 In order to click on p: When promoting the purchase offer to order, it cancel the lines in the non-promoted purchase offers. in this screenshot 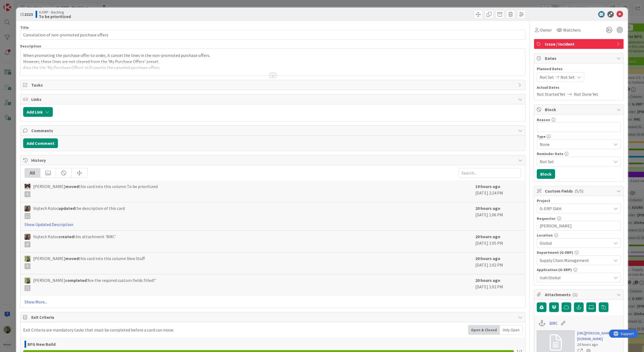, I will do `click(273, 55)`.